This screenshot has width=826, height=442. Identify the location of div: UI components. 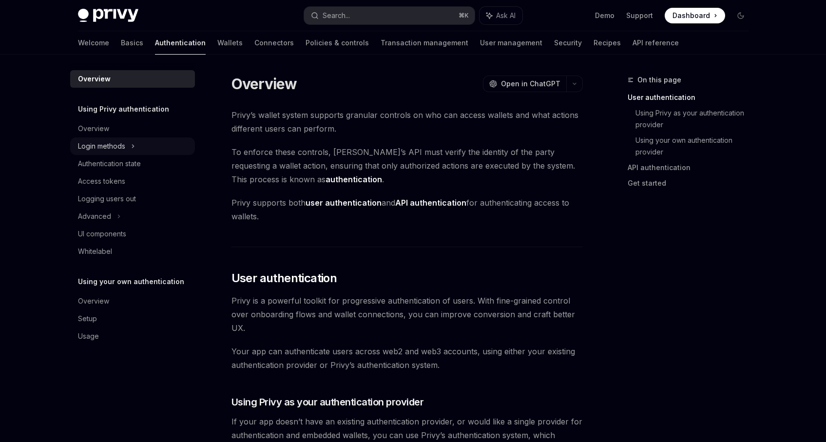
(102, 234).